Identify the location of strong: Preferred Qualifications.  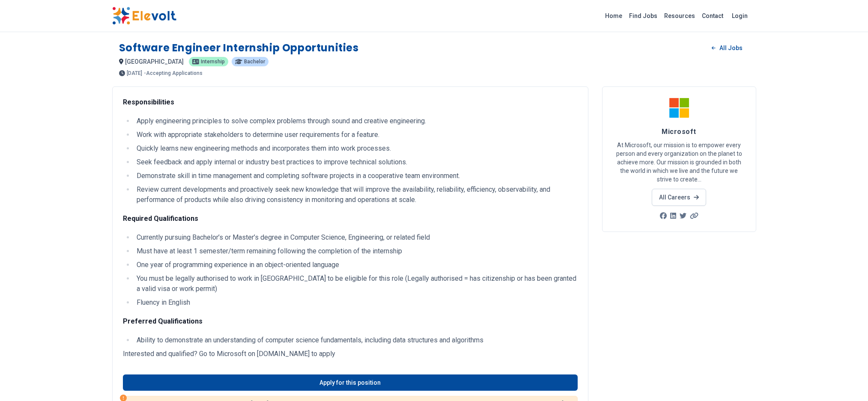
(163, 321).